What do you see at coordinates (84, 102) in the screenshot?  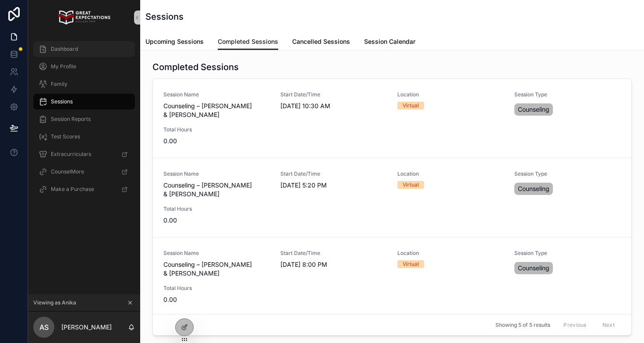 I see `a: Sessions` at bounding box center [84, 102].